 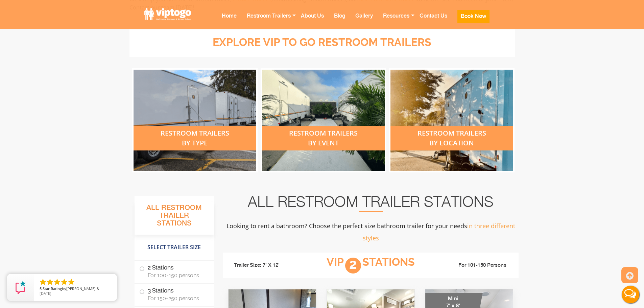 I want to click on span: For 150-250 persons, so click(x=177, y=298).